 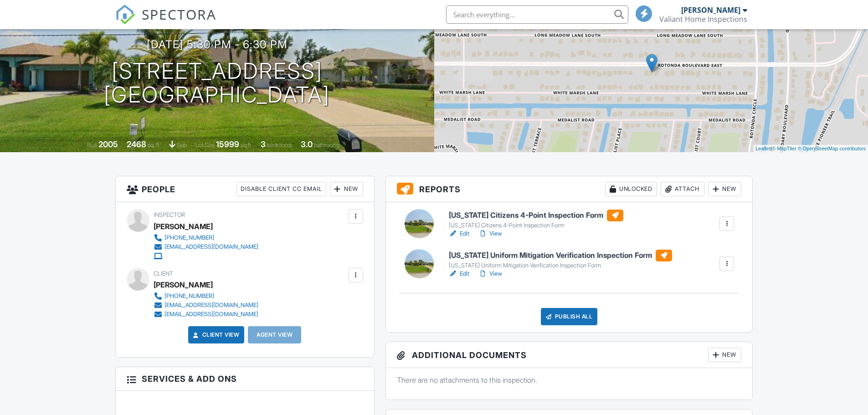 I want to click on div: Unlocked, so click(x=632, y=189).